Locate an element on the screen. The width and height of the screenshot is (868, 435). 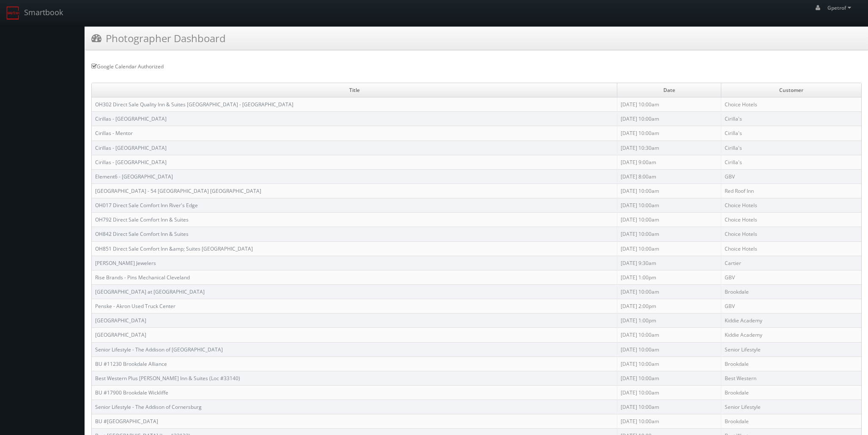
h3: Photographer Dashboard is located at coordinates (158, 38).